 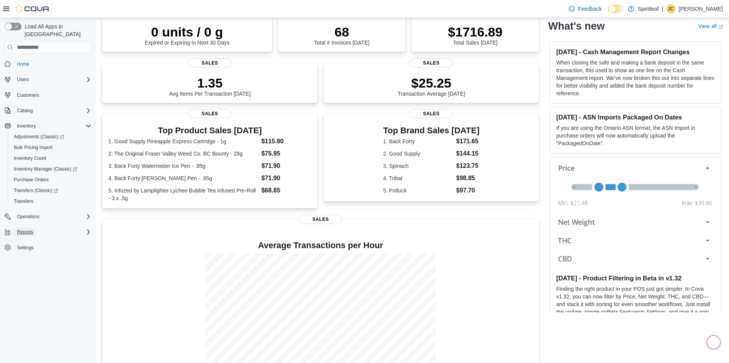 I want to click on button: Inventory, so click(x=48, y=126).